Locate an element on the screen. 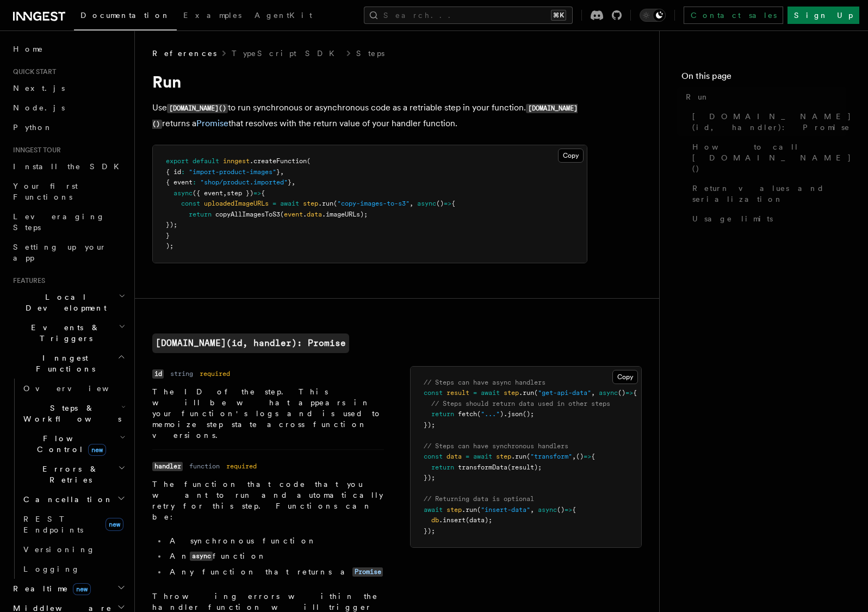 The height and width of the screenshot is (612, 868). span: REST Endpoints is located at coordinates (54, 525).